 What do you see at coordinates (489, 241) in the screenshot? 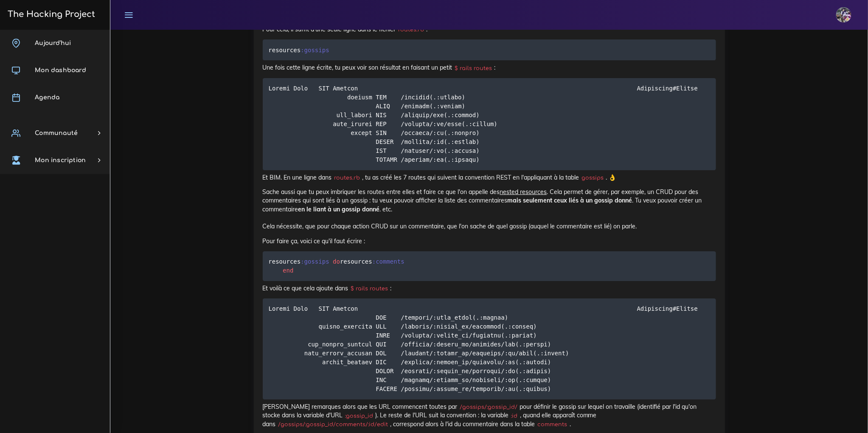
I see `p: Pour faire ça, voici ce qu'il faut écrire :` at bounding box center [489, 241].